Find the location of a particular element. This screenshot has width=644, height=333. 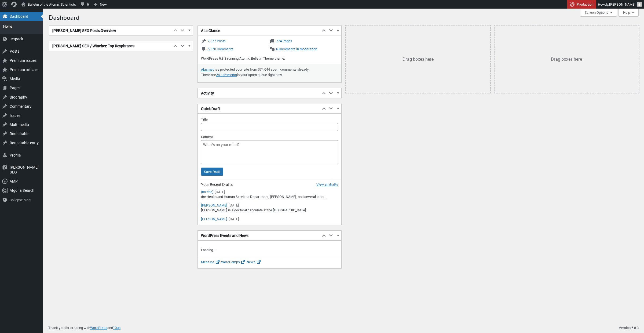

span: WordPress 6.8.3 running Atomic Bulletin Theme theme. is located at coordinates (243, 58).